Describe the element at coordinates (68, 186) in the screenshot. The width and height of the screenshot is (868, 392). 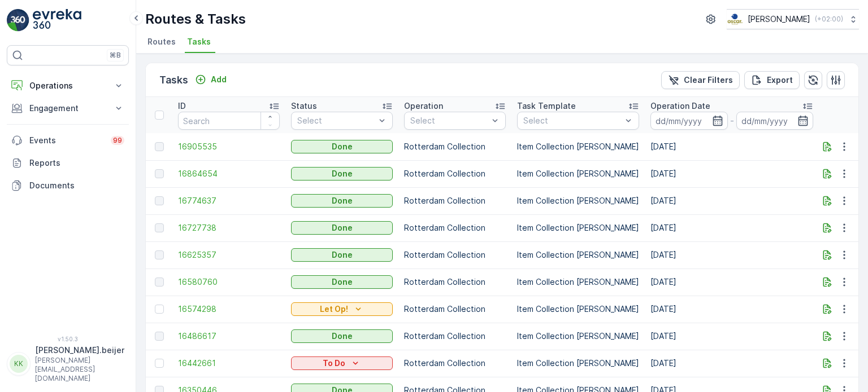
I see `a: Documents` at that location.